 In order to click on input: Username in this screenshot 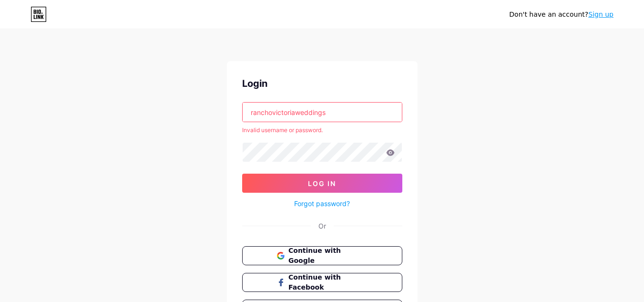, I will do `click(322, 112)`.